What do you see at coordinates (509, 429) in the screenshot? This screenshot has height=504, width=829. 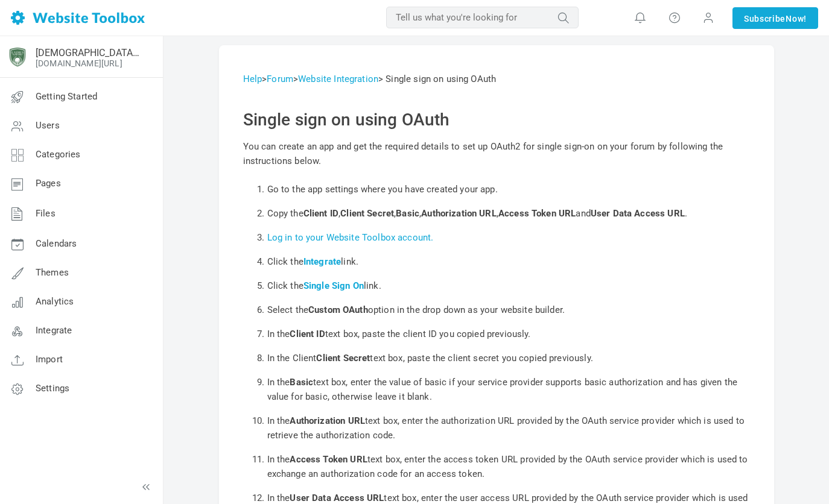 I see `li: In the text box, enter the authorization URL provided by the OAuth service provider which is used...` at bounding box center [509, 429].